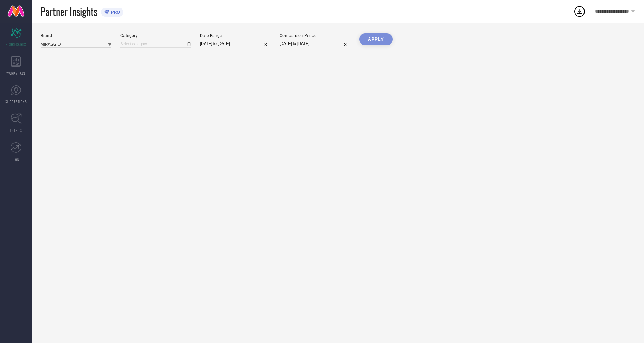 This screenshot has height=343, width=644. Describe the element at coordinates (16, 73) in the screenshot. I see `span: WORKSPACE` at that location.